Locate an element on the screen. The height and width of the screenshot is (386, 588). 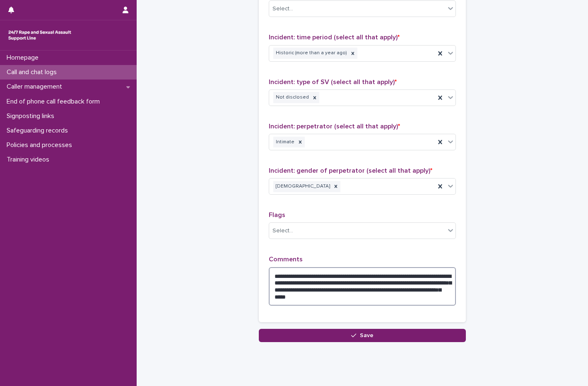
span: Comments is located at coordinates (286, 259).